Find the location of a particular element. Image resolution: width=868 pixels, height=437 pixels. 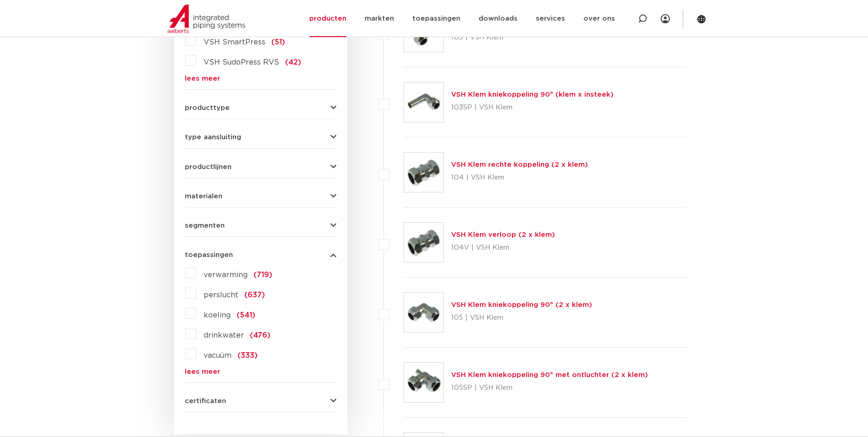

a: VSH Klem kniekoppeling 90° (2 x klem) is located at coordinates (521, 304).